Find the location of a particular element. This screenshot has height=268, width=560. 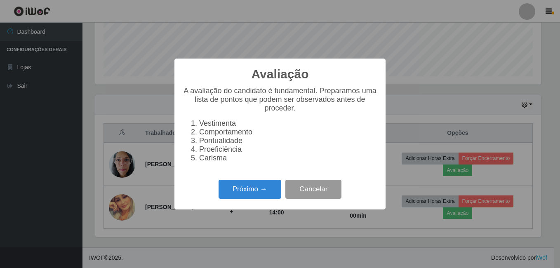

li: Comportamento is located at coordinates (288, 132).